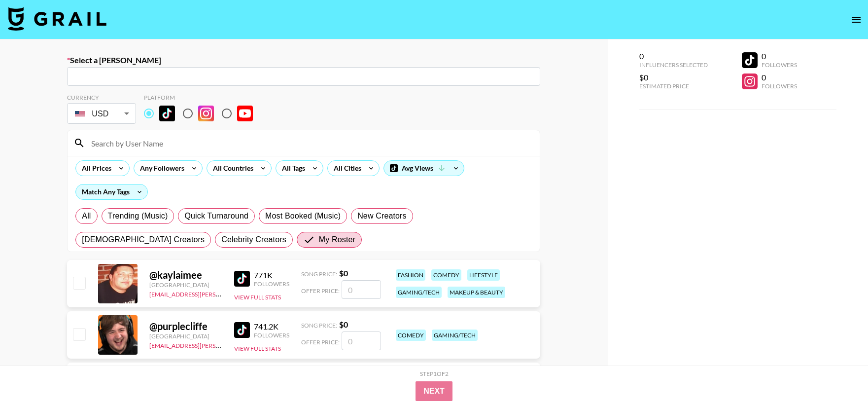  Describe the element at coordinates (245, 114) in the screenshot. I see `img: YouTube` at that location.